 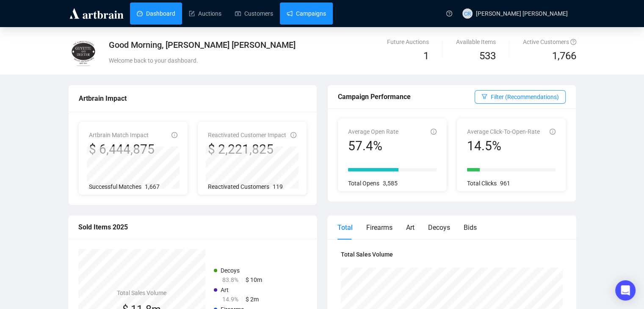 What do you see at coordinates (364, 183) in the screenshot?
I see `span: Total Opens` at bounding box center [364, 183].